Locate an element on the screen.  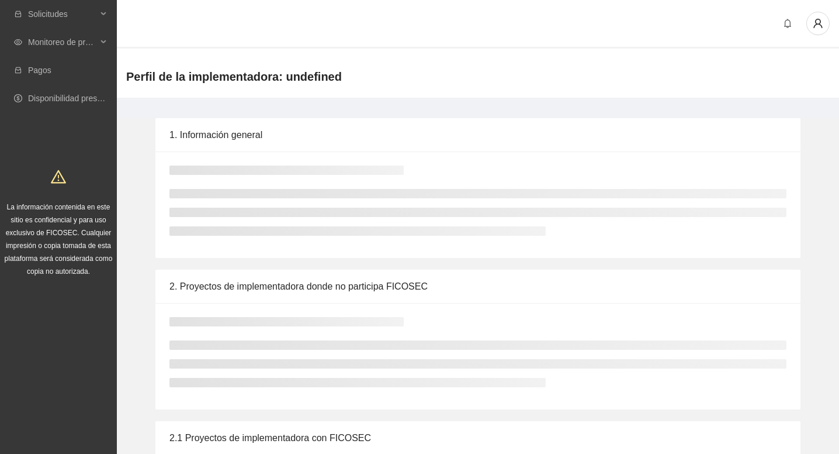
div: 2. Proyectos de implementadora donde no participa FICOSEC is located at coordinates (478, 286).